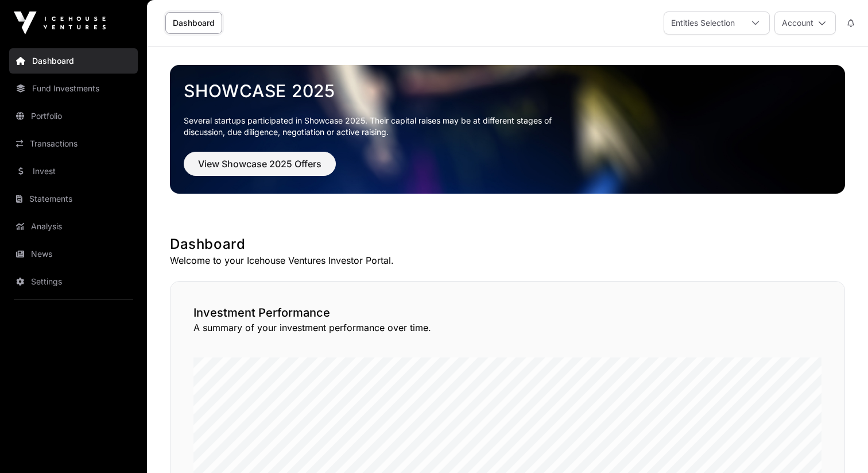 The width and height of the screenshot is (868, 473). I want to click on a: Analysis, so click(73, 226).